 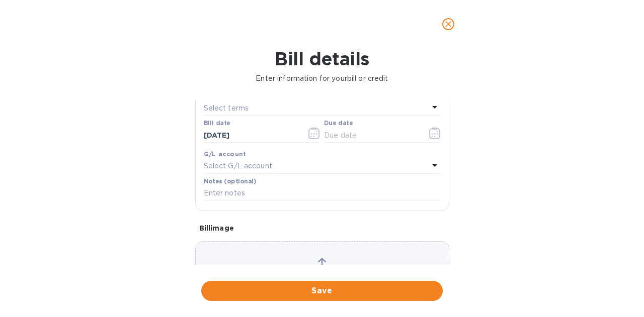 What do you see at coordinates (226, 108) in the screenshot?
I see `p: Select terms` at bounding box center [226, 108].